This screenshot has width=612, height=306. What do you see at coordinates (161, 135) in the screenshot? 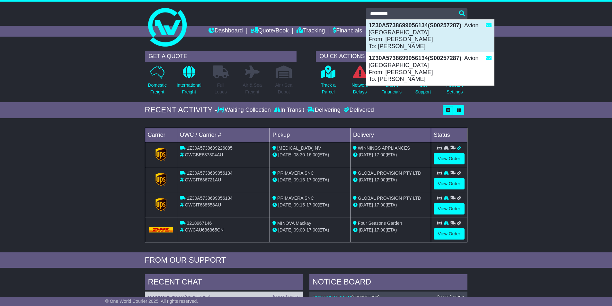
I see `td: Carrier` at bounding box center [161, 135].